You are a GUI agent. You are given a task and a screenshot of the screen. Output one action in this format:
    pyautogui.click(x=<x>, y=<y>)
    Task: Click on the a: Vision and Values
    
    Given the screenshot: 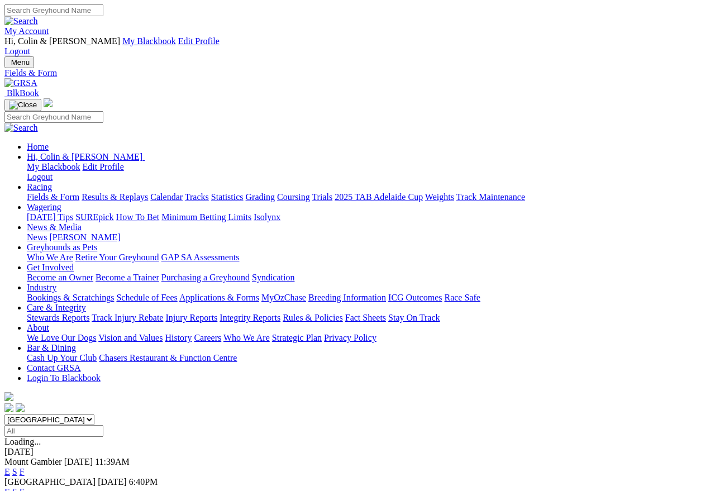 What is the action you would take?
    pyautogui.click(x=130, y=337)
    